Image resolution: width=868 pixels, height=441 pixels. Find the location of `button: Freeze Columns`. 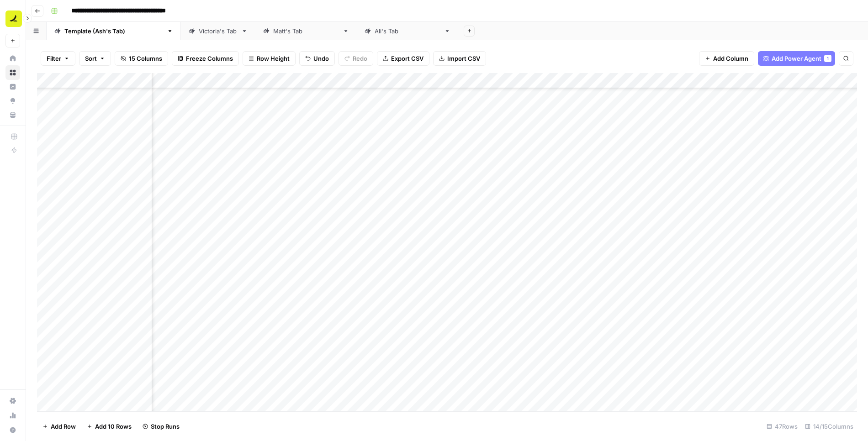

button: Freeze Columns is located at coordinates (205, 58).